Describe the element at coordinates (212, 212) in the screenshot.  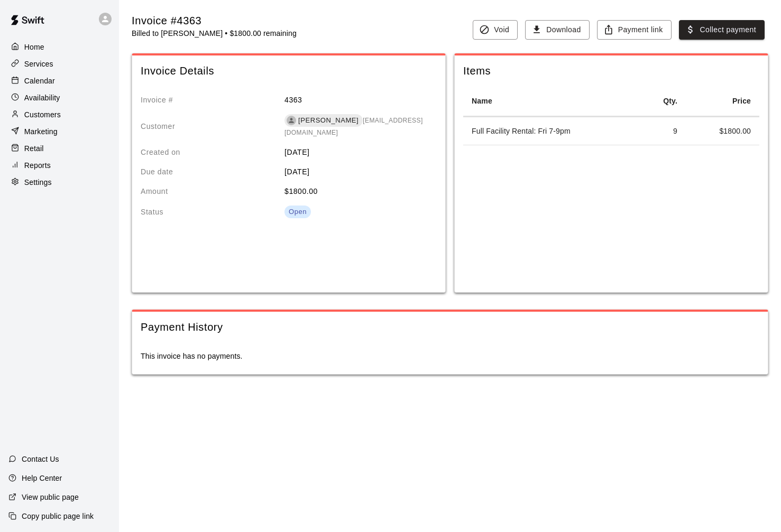
I see `p: Status` at that location.